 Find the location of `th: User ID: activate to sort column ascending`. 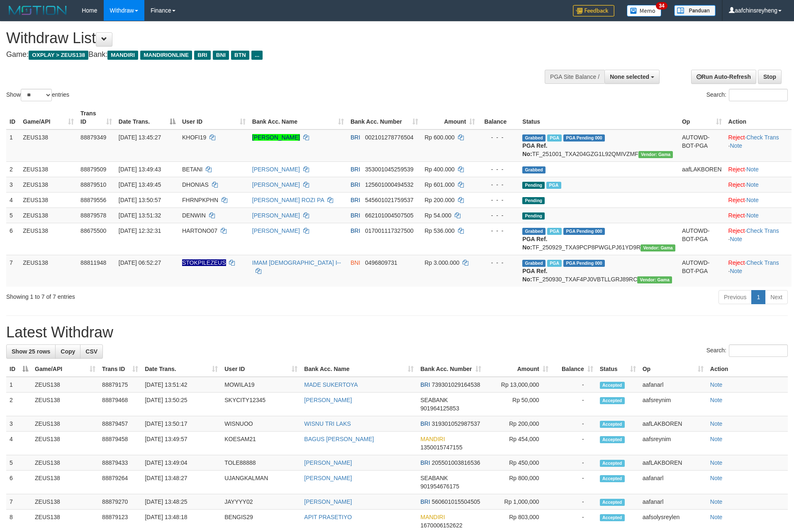

th: User ID: activate to sort column ascending is located at coordinates (213, 118).